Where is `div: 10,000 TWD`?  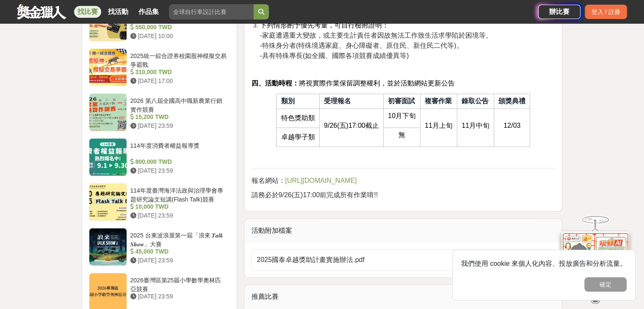
div: 10,000 TWD is located at coordinates (179, 207).